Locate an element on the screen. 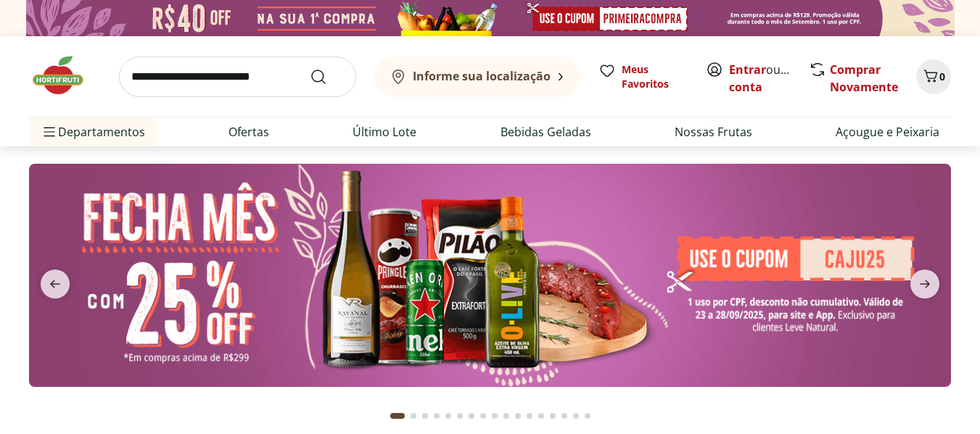 The image size is (980, 434). button: next is located at coordinates (925, 284).